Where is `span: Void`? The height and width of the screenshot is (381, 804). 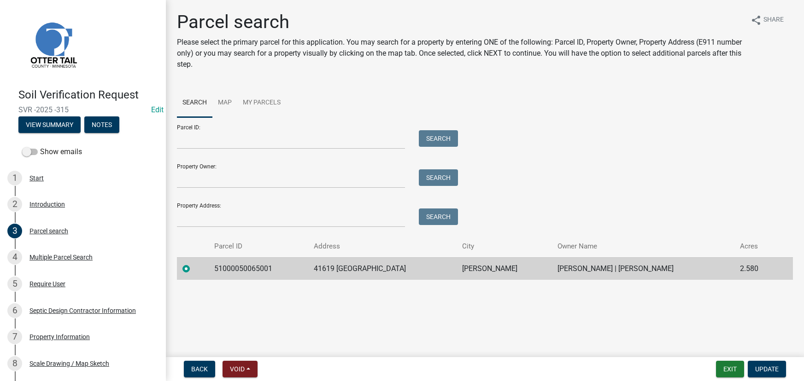 span: Void is located at coordinates (237, 370).